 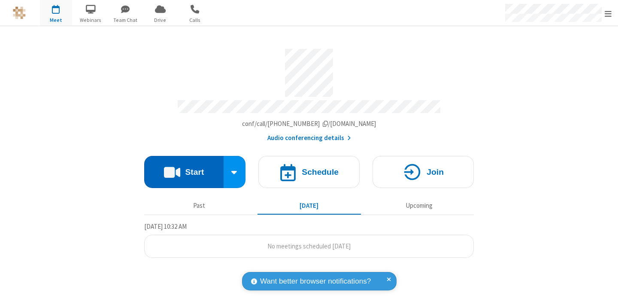 I want to click on section: Today's Meetings, so click(x=309, y=240).